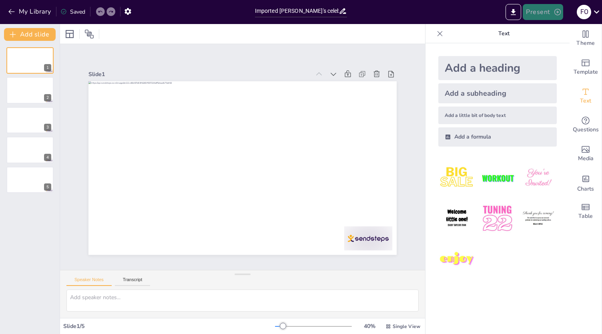 This screenshot has width=602, height=334. I want to click on div: Add a table, so click(586, 211).